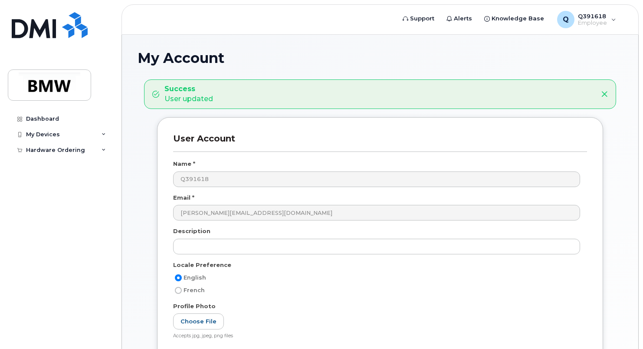 The width and height of the screenshot is (643, 349). What do you see at coordinates (377, 336) in the screenshot?
I see `div: Accepts jpg, jpeg, png files` at bounding box center [377, 336].